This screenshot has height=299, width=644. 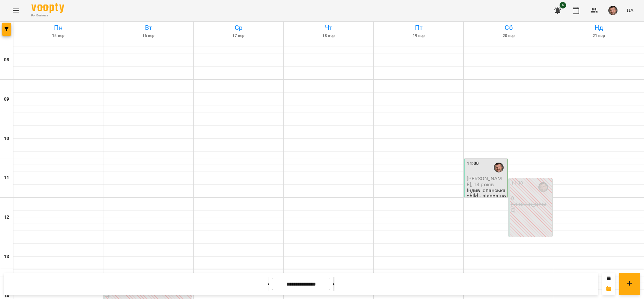 What do you see at coordinates (508, 27) in the screenshot?
I see `h6: Сб` at bounding box center [508, 27].